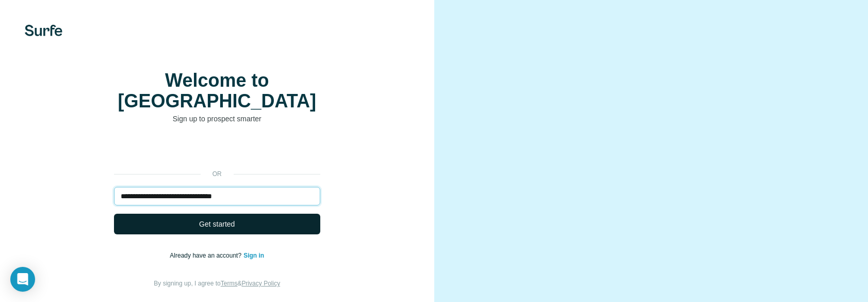 The image size is (868, 302). Describe the element at coordinates (217, 119) in the screenshot. I see `p: Sign up to prospect smarter` at that location.